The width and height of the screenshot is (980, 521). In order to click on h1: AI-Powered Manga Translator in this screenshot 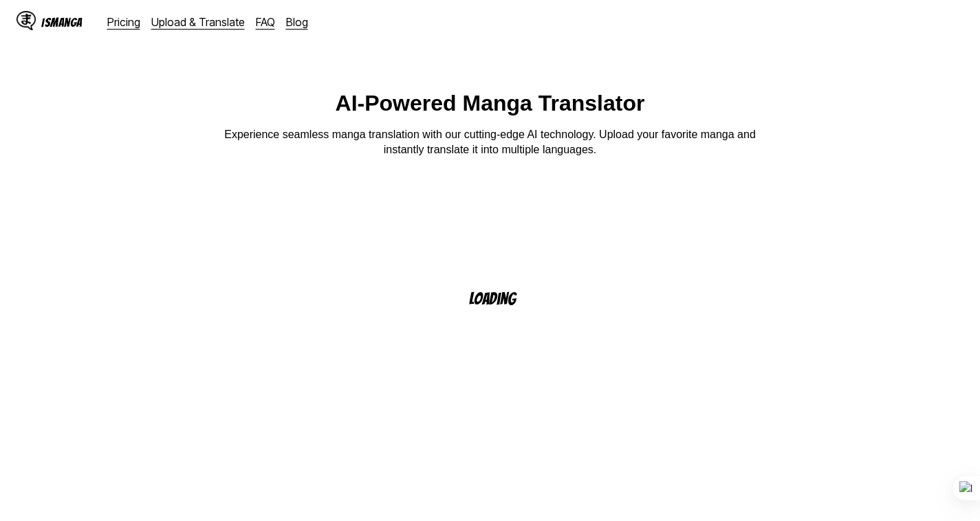, I will do `click(490, 103)`.